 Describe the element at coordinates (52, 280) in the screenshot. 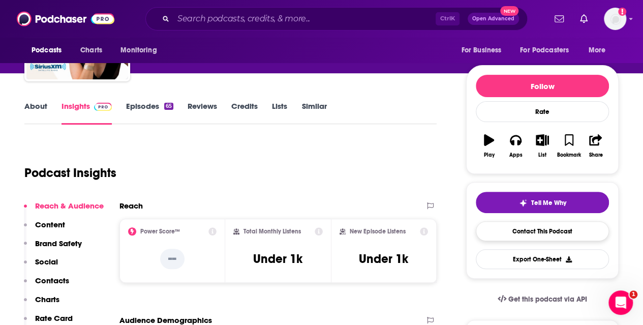

I see `p: Contacts` at that location.